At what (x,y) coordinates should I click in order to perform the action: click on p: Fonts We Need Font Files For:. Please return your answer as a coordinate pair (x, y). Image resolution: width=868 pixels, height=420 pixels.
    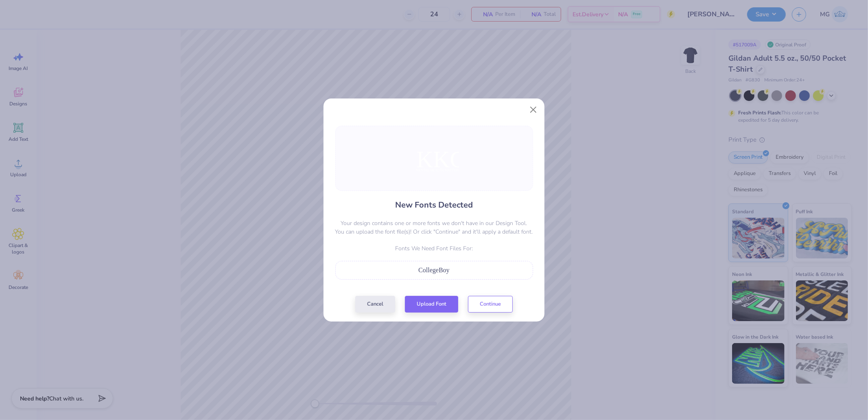
    Looking at the image, I should click on (434, 248).